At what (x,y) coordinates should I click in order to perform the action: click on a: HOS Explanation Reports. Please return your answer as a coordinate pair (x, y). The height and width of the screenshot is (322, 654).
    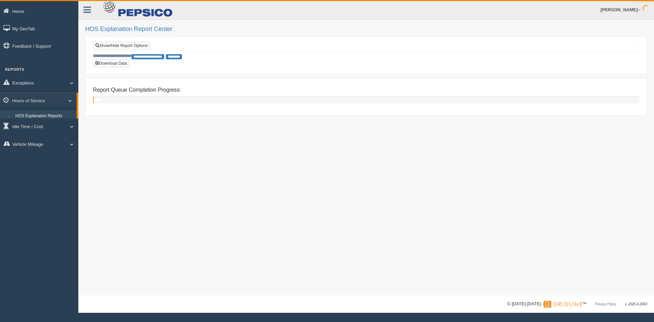
    Looking at the image, I should click on (44, 116).